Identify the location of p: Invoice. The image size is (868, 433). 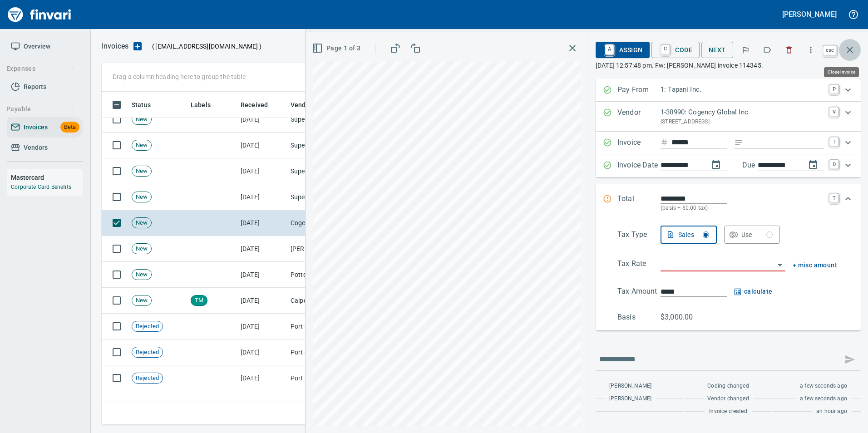
(639, 143).